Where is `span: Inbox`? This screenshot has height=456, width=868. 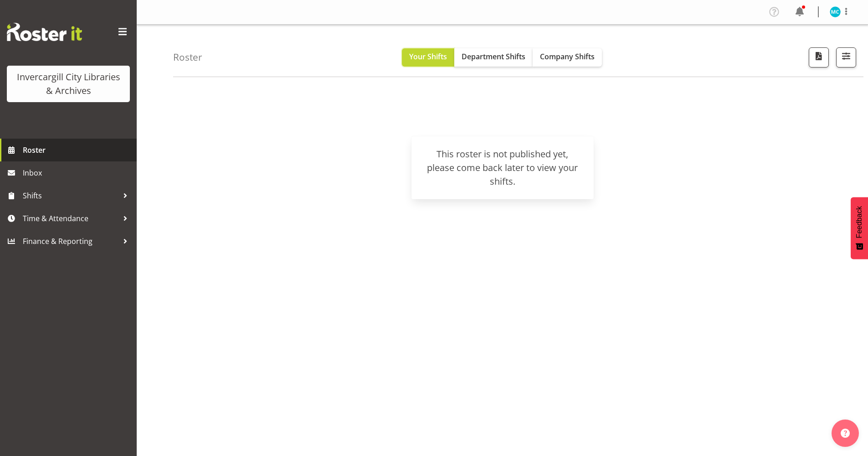
span: Inbox is located at coordinates (78, 173).